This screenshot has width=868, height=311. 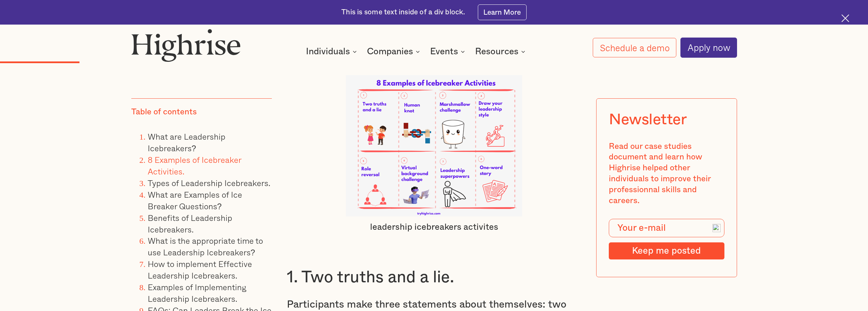 I want to click on h3: 1. Two truths and a lie., so click(x=434, y=277).